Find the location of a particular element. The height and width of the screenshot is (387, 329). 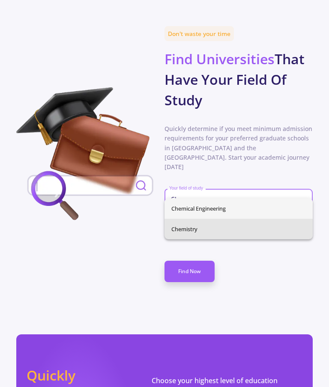

img: field is located at coordinates (90, 155).